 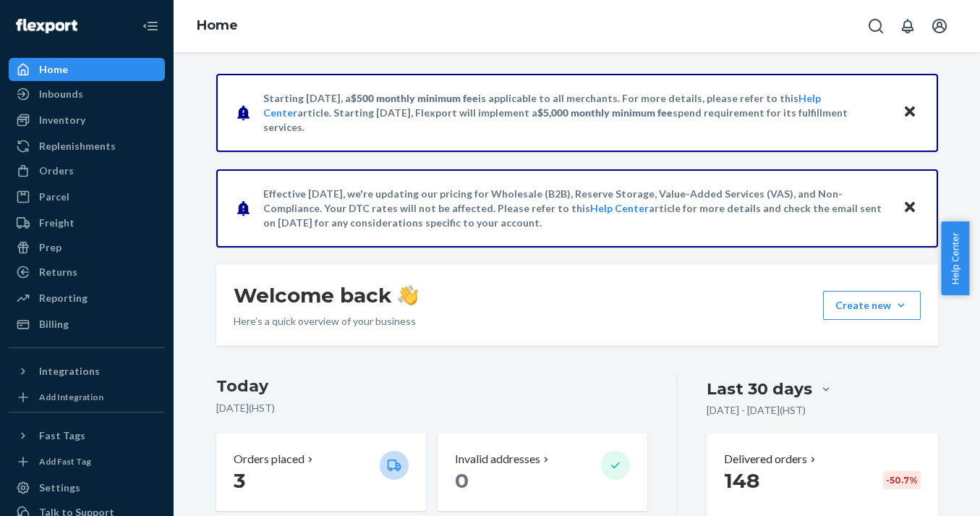 I want to click on span: $500 monthly minimum fee, so click(x=414, y=98).